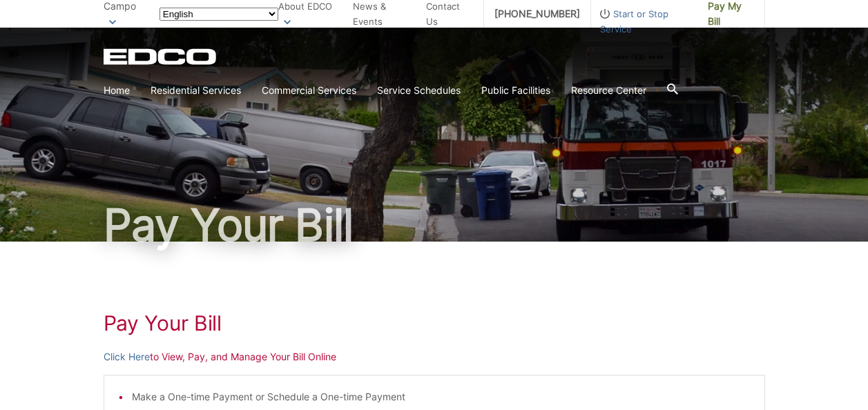 This screenshot has height=410, width=868. What do you see at coordinates (419, 91) in the screenshot?
I see `a: Service Schedules` at bounding box center [419, 91].